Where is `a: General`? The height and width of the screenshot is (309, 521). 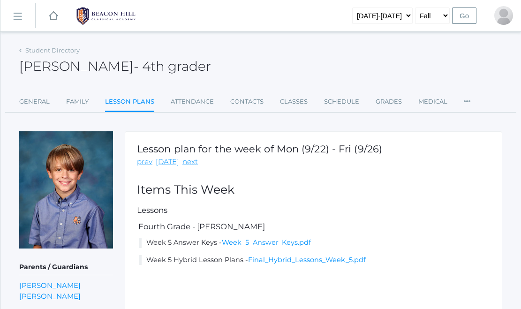
a: General is located at coordinates (34, 102).